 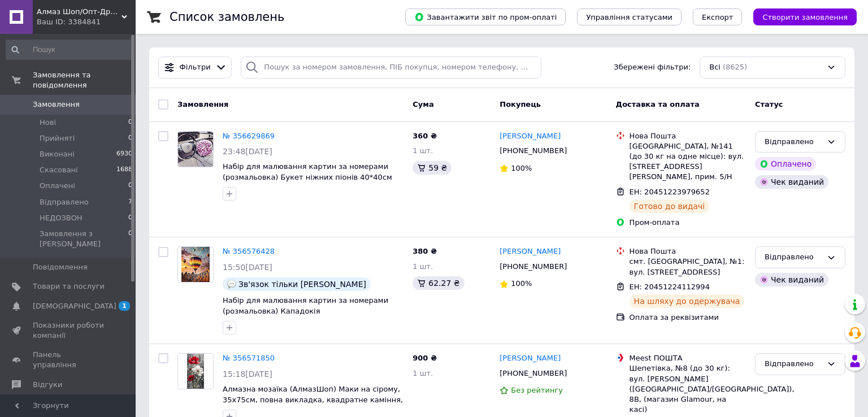 What do you see at coordinates (670, 207) in the screenshot?
I see `div: Готово до видачі` at bounding box center [670, 207].